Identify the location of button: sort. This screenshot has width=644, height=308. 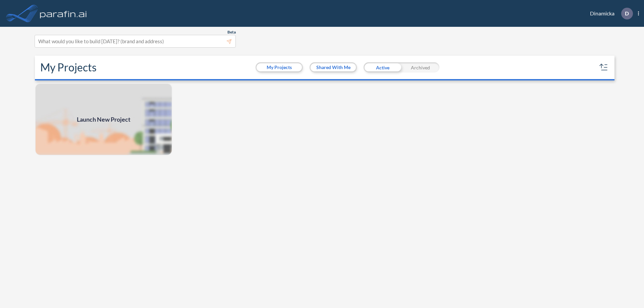
(604, 68).